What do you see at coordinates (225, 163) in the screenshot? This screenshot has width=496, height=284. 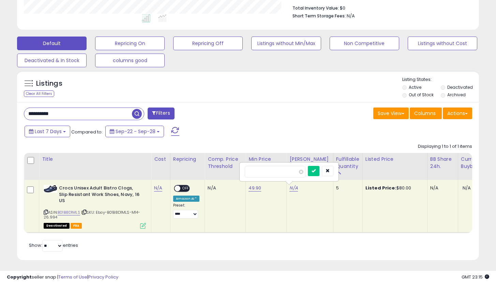 I see `div: Comp. Price Threshold` at bounding box center [225, 163].